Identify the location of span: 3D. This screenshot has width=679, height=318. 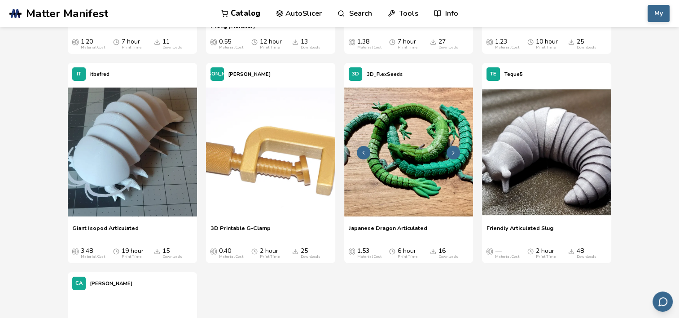
(355, 74).